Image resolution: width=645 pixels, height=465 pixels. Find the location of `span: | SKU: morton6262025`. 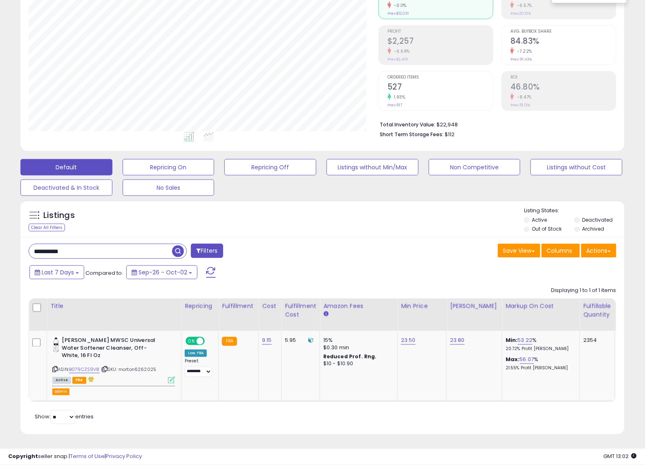

span: | SKU: morton6262025 is located at coordinates (128, 369).